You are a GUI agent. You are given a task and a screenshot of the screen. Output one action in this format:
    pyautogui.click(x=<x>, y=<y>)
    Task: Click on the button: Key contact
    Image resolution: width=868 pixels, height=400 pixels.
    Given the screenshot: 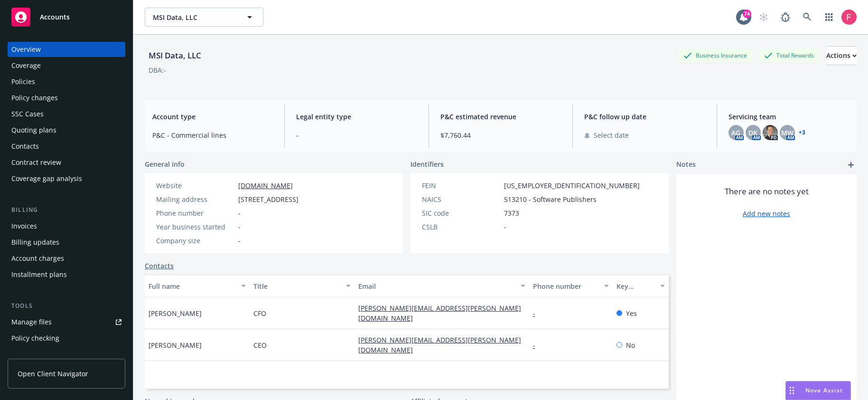 What is the action you would take?
    pyautogui.click(x=641, y=286)
    